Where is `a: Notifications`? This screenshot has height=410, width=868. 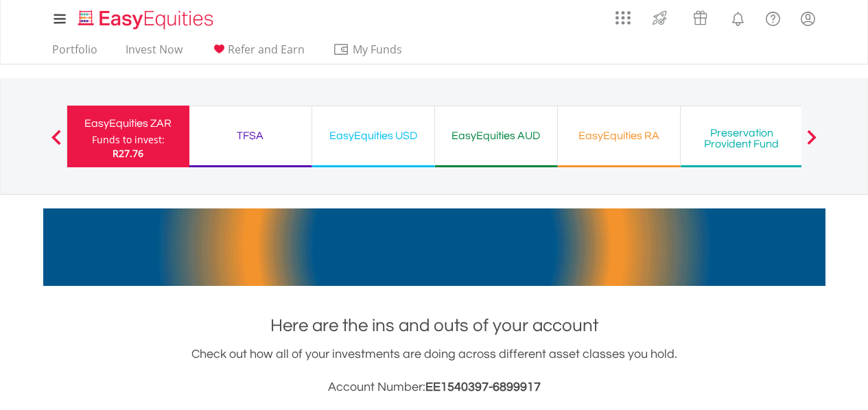
a: Notifications is located at coordinates (738, 17).